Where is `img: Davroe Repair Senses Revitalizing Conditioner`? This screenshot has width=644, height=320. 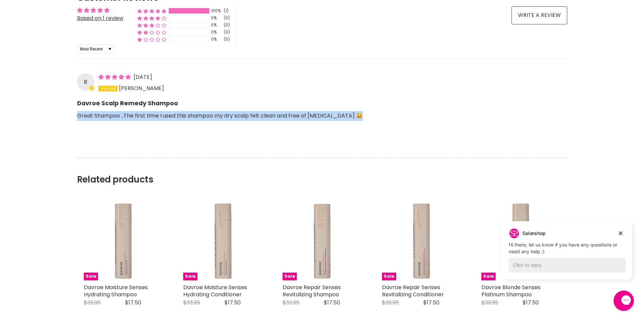 img: Davroe Repair Senses Revitalizing Conditioner is located at coordinates (422, 241).